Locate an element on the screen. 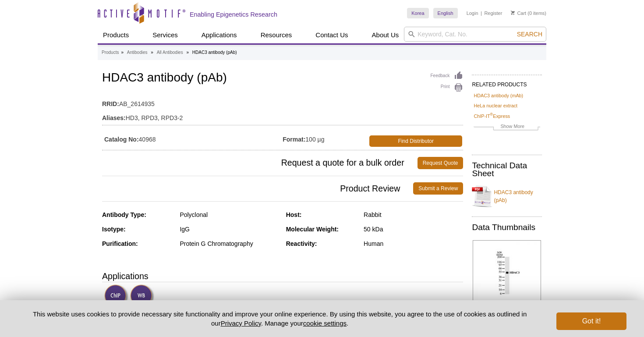 This screenshot has height=337, width=644. li: HDAC3 antibody (pAb) is located at coordinates (215, 52).